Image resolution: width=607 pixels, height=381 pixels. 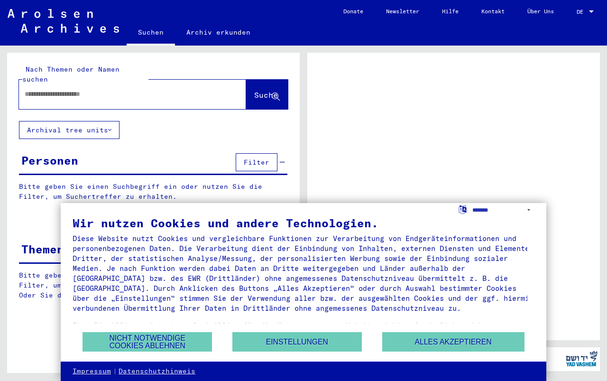 I want to click on div: Personen, so click(x=50, y=160).